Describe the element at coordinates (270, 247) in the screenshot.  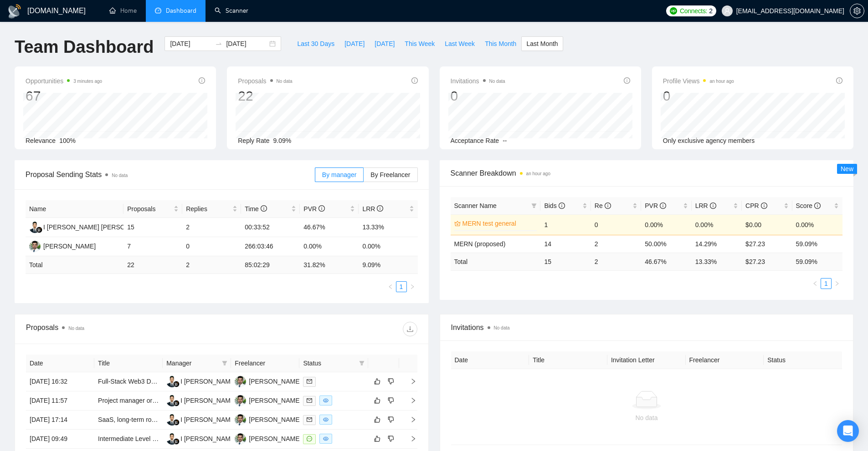
I see `td: 266:03:46` at that location.